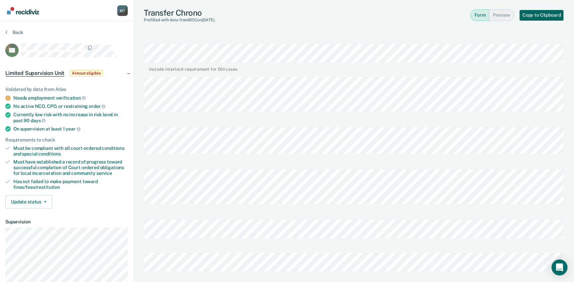 This screenshot has height=282, width=574. What do you see at coordinates (180, 15) in the screenshot?
I see `div: Transfer Chrono` at bounding box center [180, 15].